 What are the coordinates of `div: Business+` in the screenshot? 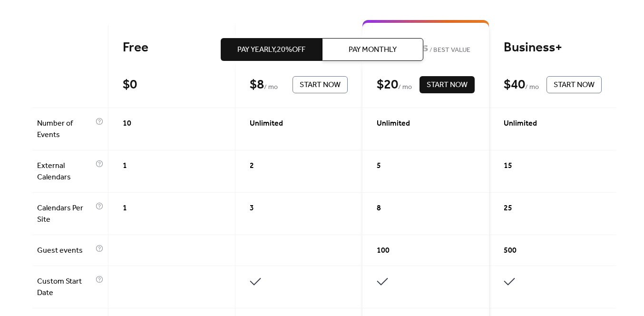 It's located at (553, 48).